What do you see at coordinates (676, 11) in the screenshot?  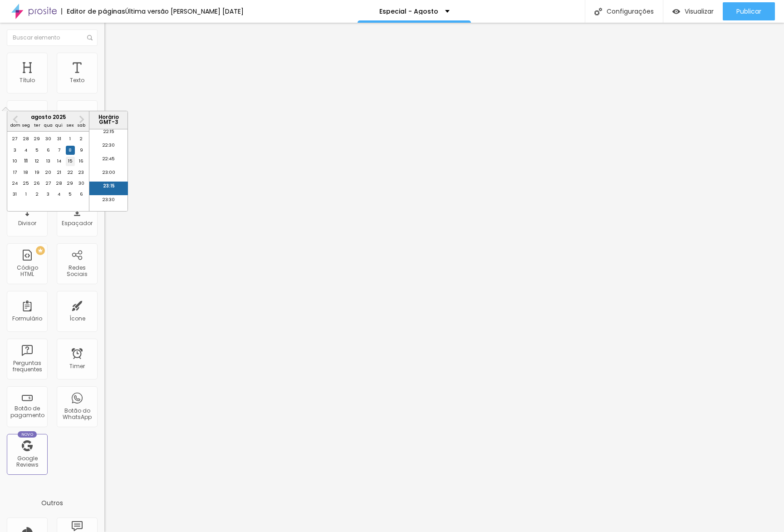 I see `img: view-1.svg` at bounding box center [676, 11].